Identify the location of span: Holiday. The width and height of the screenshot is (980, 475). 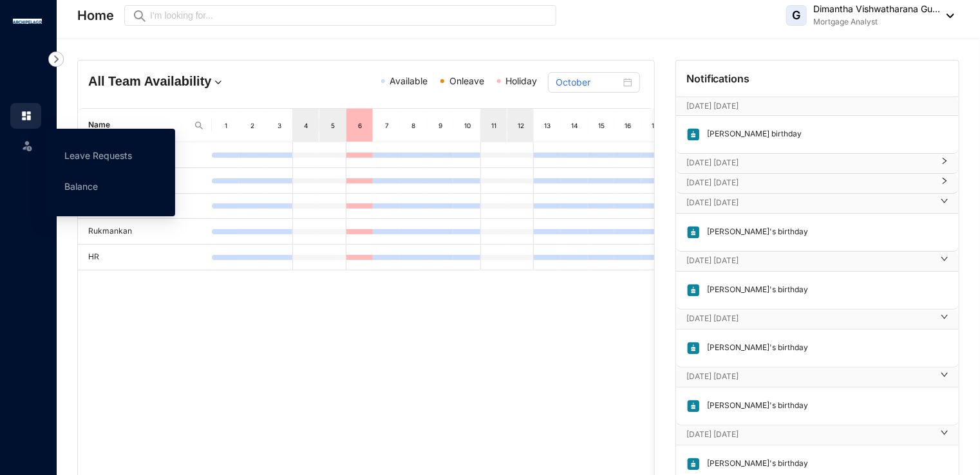
(521, 80).